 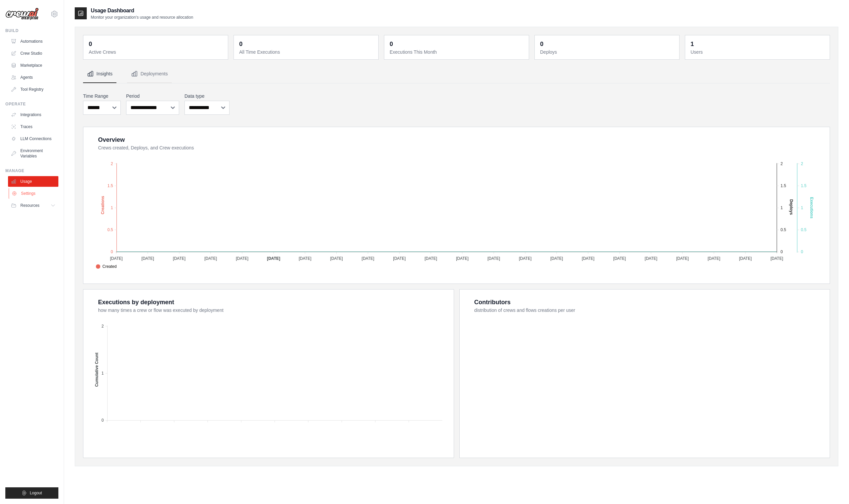 I want to click on div: Operate, so click(x=32, y=104).